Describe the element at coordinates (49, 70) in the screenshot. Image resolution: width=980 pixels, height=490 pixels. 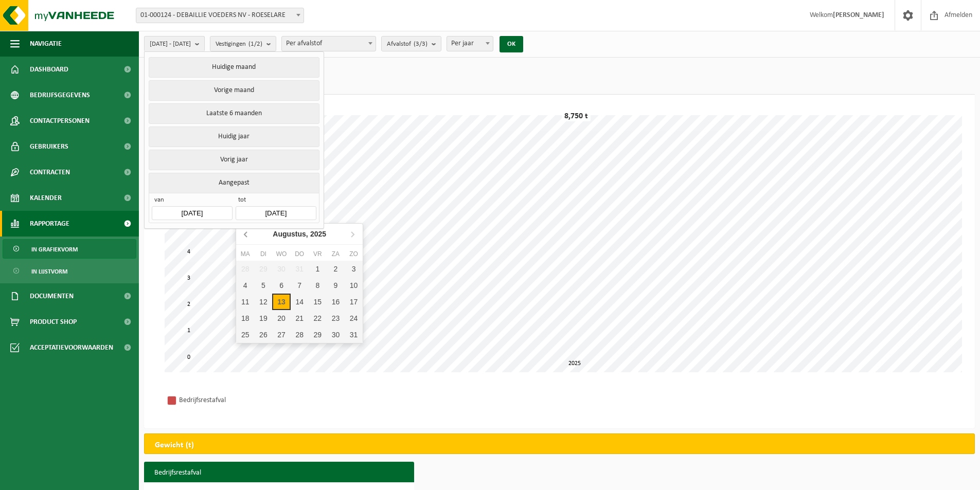
I see `span: Dashboard` at that location.